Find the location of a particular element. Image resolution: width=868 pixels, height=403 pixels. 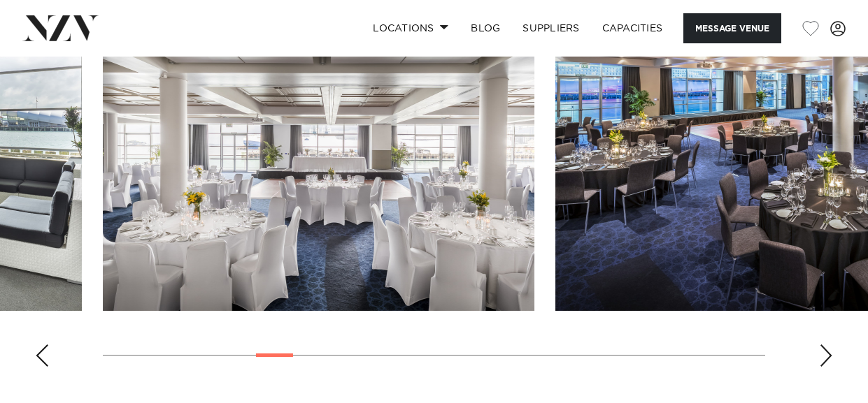

button: Message Venue is located at coordinates (732, 28).